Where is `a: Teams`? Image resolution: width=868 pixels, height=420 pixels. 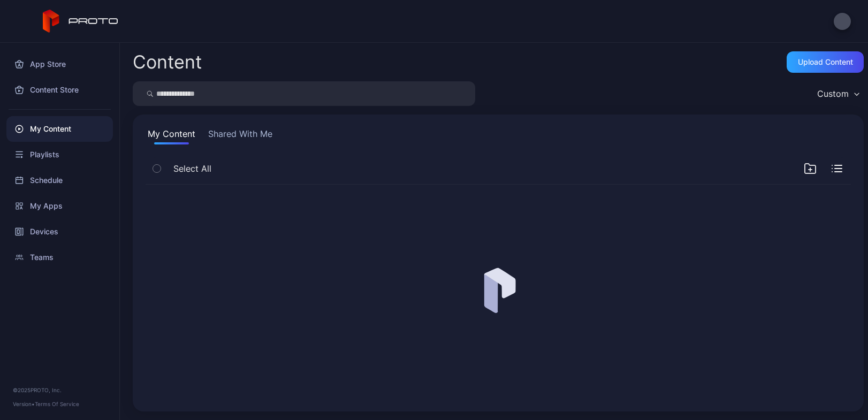 a: Teams is located at coordinates (59, 257).